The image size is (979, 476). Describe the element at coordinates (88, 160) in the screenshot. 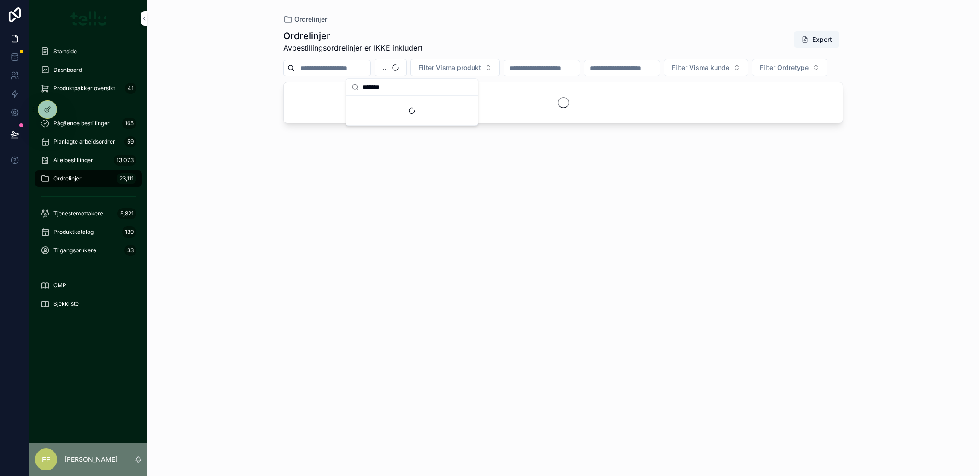

I see `a: Alle bestillinger13,073` at that location.